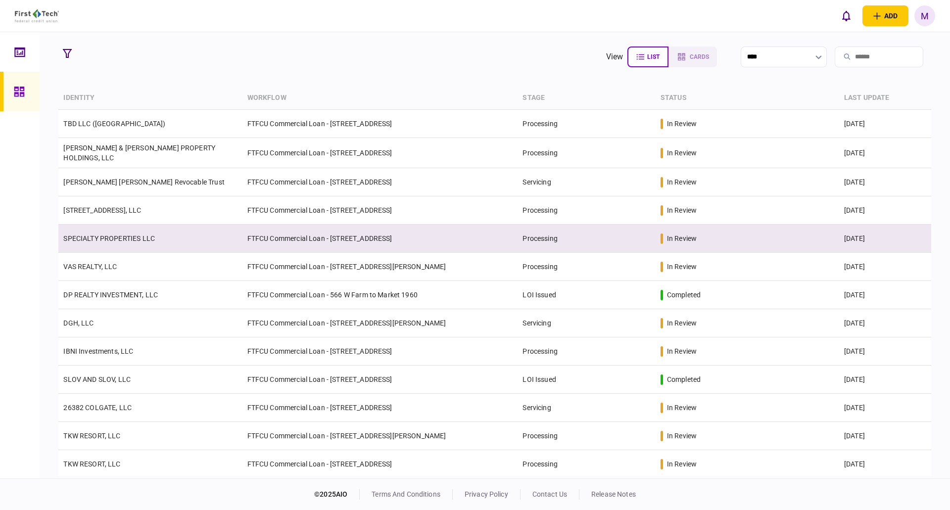 The height and width of the screenshot is (510, 950). What do you see at coordinates (109, 239) in the screenshot?
I see `a: SPECIALTY PROPERTIES LLC` at bounding box center [109, 239].